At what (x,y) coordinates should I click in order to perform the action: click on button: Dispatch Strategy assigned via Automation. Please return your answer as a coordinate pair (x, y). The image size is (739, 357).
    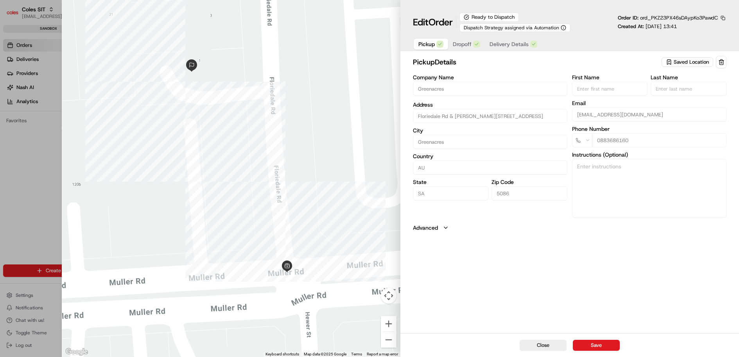
    Looking at the image, I should click on (515, 28).